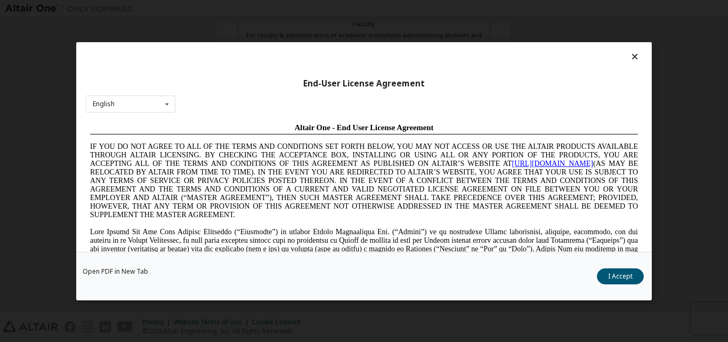  What do you see at coordinates (621, 276) in the screenshot?
I see `button: I Accept` at bounding box center [621, 276].